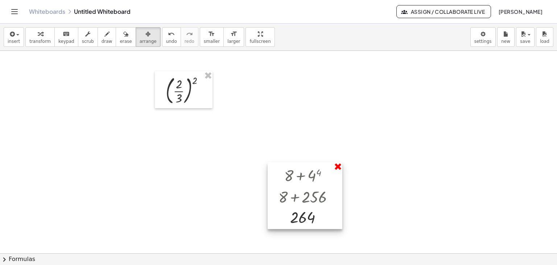  Describe the element at coordinates (483, 37) in the screenshot. I see `button: settings` at that location.